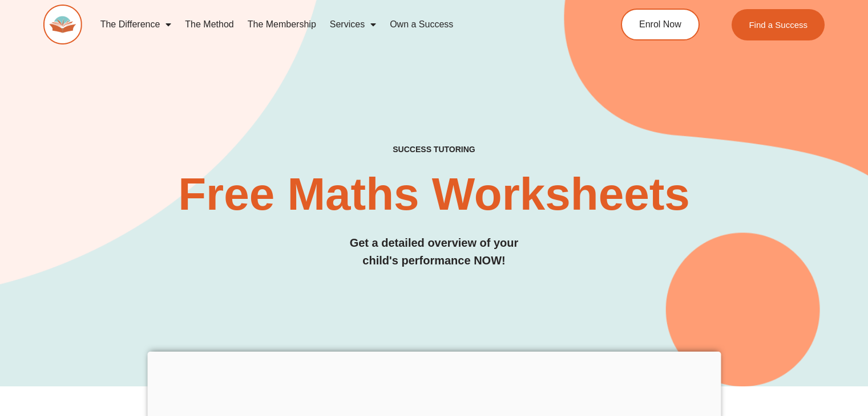 The image size is (868, 416). I want to click on nav: Menu, so click(335, 24).